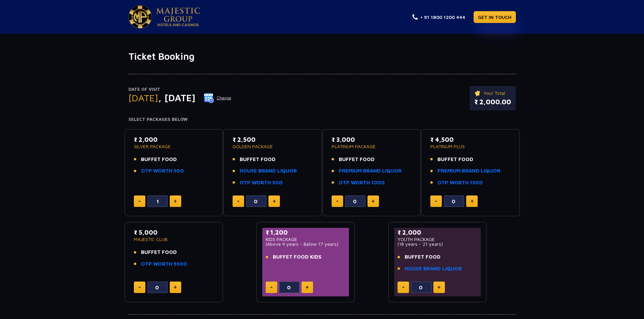  I want to click on a: + 91 1800 1200 444, so click(439, 17).